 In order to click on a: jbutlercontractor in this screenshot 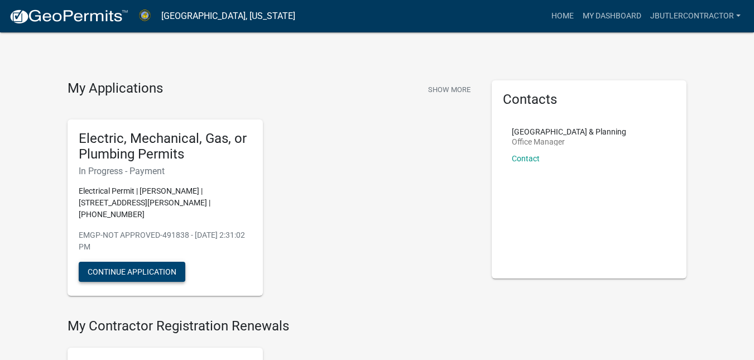, I will do `click(695, 16)`.